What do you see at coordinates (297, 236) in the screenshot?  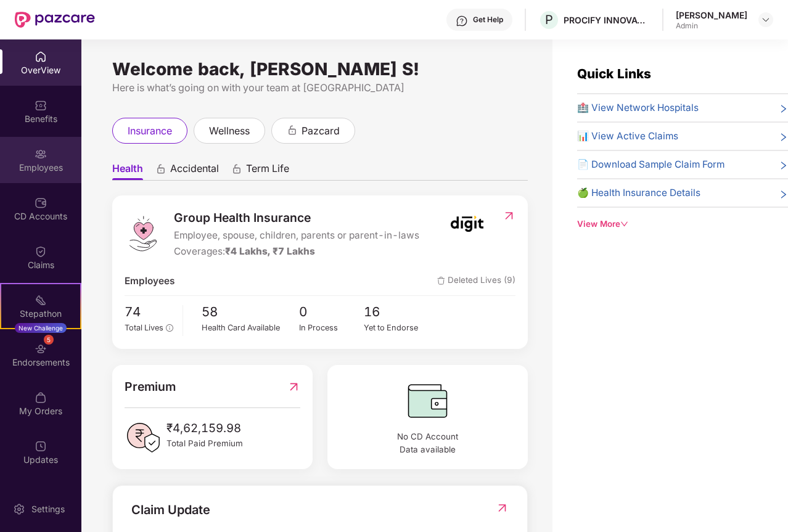 I see `span: Employee, spouse, children, parents or parent-in-laws` at bounding box center [297, 236].